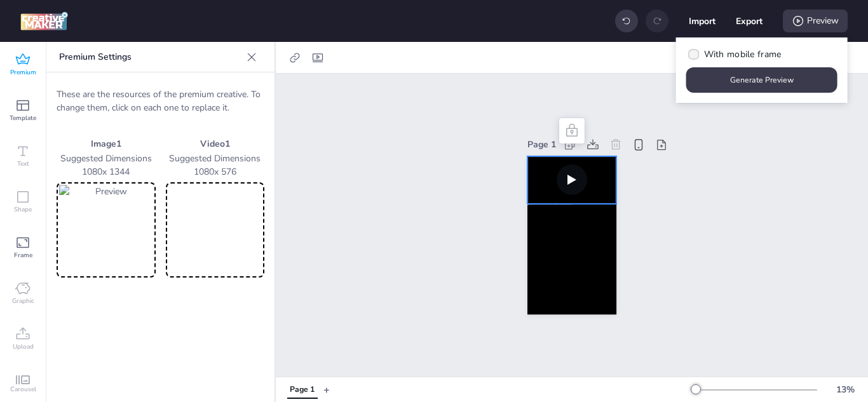  What do you see at coordinates (160, 101) in the screenshot?
I see `p: These are the resources of the premium creative. To change them, click on each one to replace it.` at bounding box center [160, 101].